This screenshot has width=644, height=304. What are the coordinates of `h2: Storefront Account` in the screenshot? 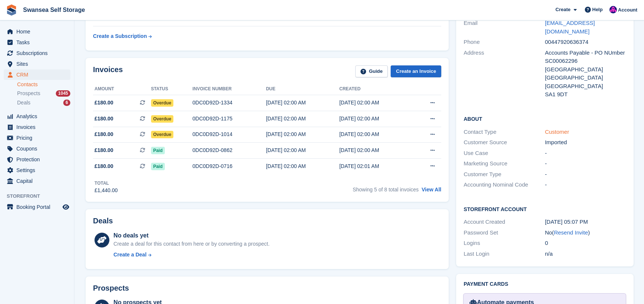 It's located at (544, 209).